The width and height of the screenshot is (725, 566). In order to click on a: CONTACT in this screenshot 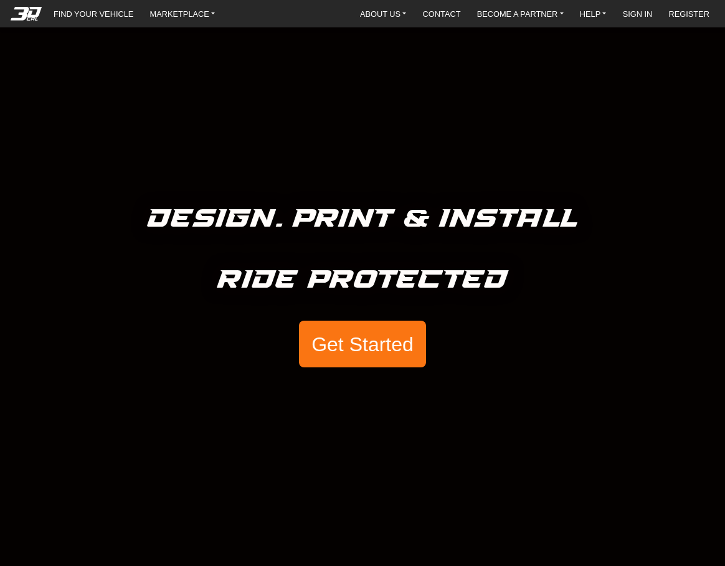, I will do `click(442, 14)`.